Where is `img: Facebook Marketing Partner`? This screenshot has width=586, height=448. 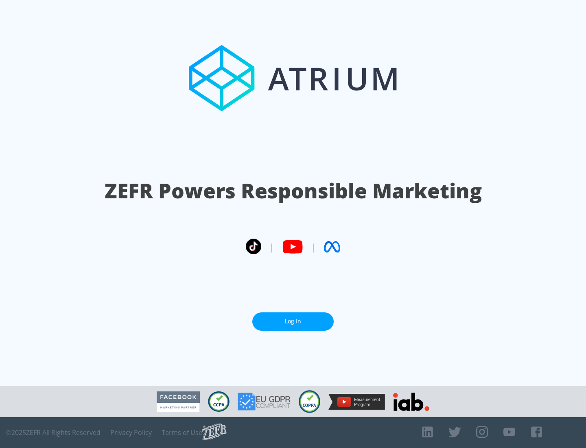 img: Facebook Marketing Partner is located at coordinates (178, 401).